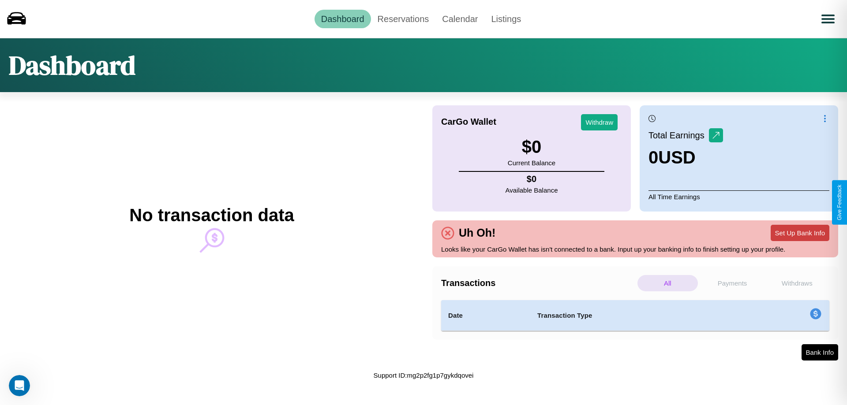 Image resolution: width=847 pixels, height=405 pixels. Describe the element at coordinates (506, 19) in the screenshot. I see `a: Listings` at that location.